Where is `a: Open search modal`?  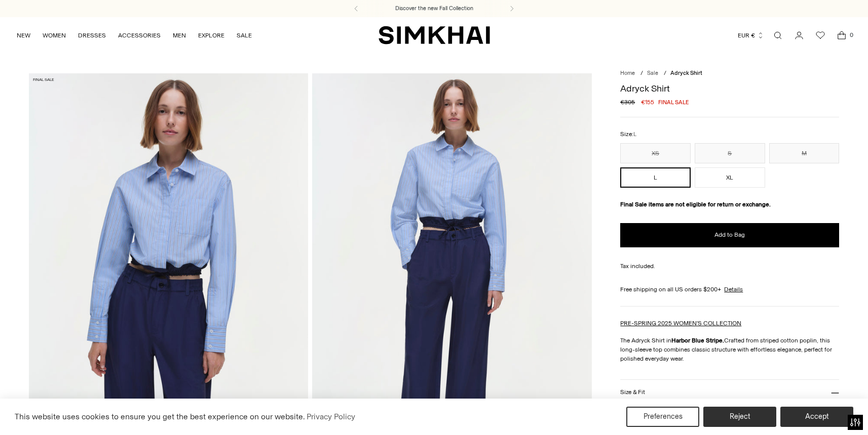
a: Open search modal is located at coordinates (778, 36).